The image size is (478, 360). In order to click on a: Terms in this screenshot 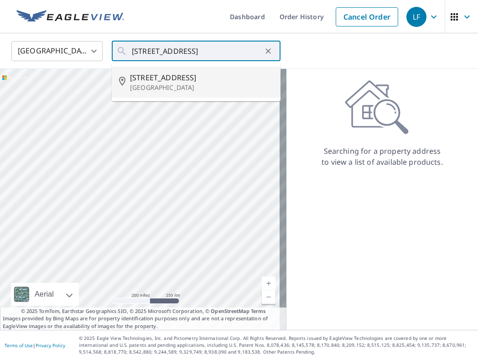, I will do `click(258, 311)`.